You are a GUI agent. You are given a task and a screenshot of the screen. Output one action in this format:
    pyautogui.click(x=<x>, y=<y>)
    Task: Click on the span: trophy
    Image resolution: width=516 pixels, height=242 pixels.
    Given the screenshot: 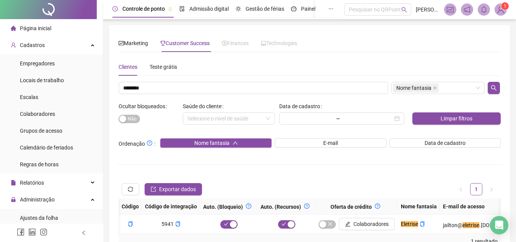 What is the action you would take?
    pyautogui.click(x=163, y=43)
    